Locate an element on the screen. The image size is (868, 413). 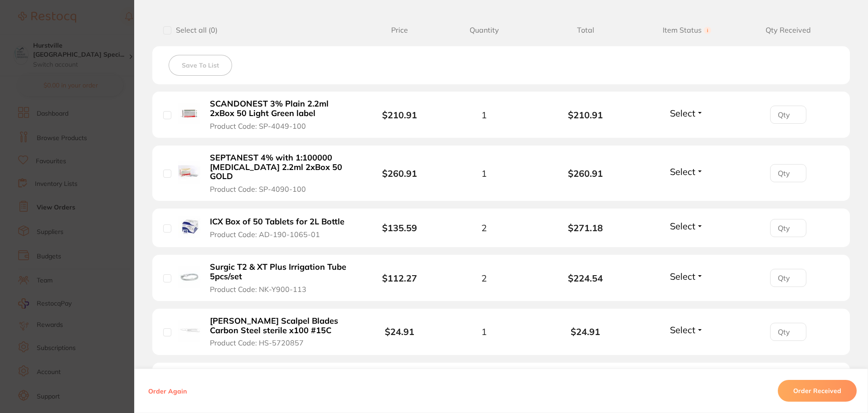
img: SCANDONEST 3% Plain 2.2ml 2xBox 50 Light Green label is located at coordinates (189, 114).